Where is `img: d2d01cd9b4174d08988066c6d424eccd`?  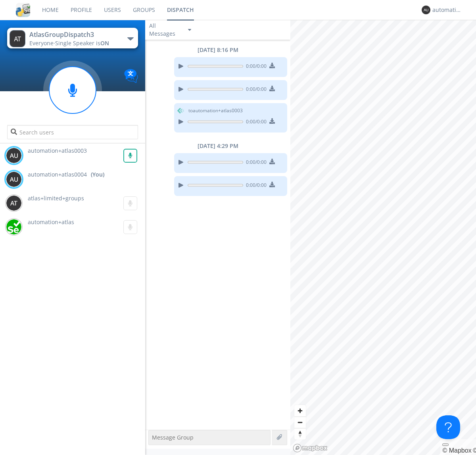 img: d2d01cd9b4174d08988066c6d424eccd is located at coordinates (14, 227).